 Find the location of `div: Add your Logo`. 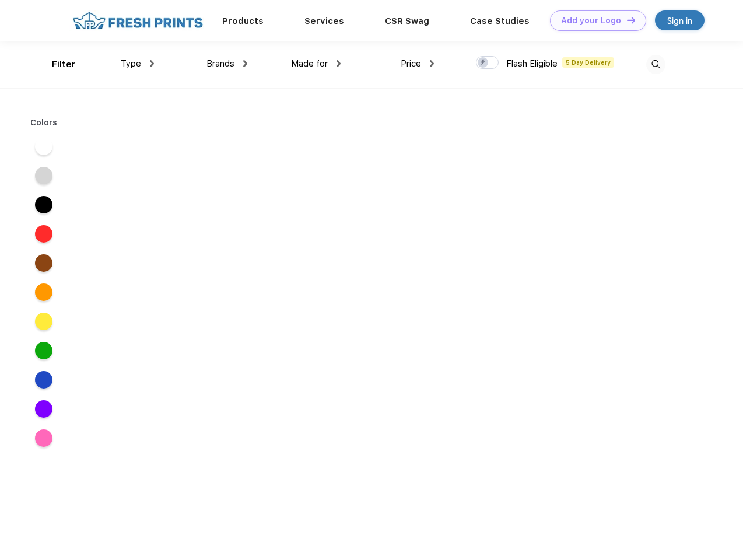

div: Add your Logo is located at coordinates (591, 21).